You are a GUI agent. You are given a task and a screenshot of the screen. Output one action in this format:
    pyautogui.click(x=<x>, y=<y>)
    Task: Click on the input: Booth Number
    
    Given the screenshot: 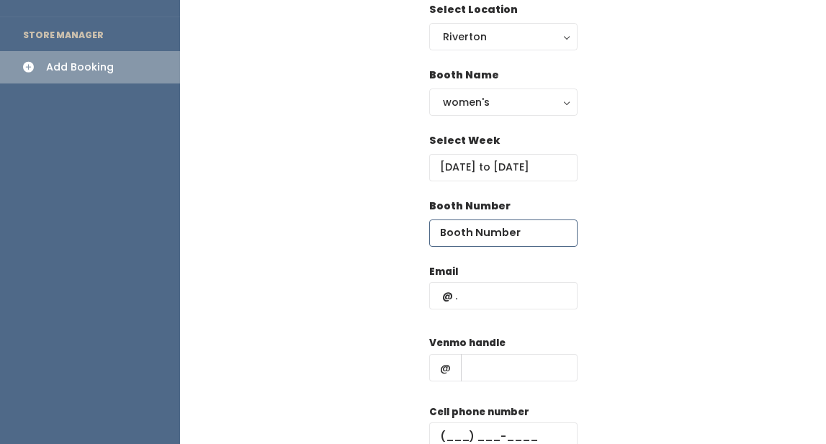 What is the action you would take?
    pyautogui.click(x=503, y=233)
    